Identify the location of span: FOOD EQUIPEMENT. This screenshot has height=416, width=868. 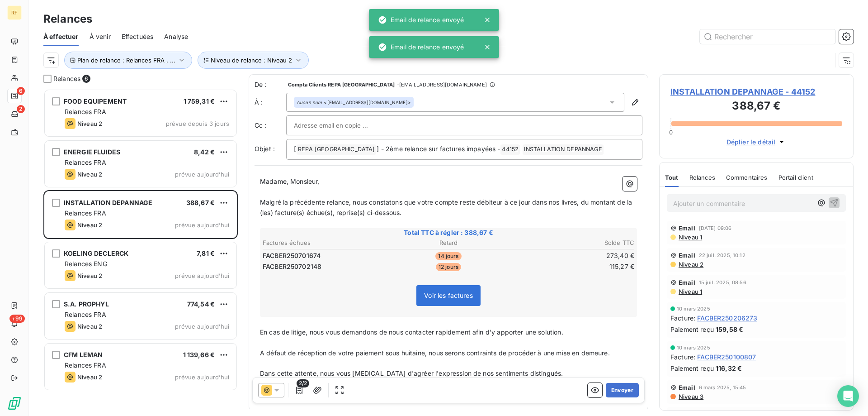
(95, 101).